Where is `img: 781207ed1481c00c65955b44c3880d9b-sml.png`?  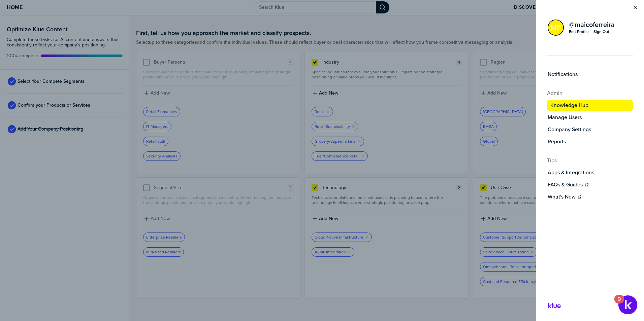 img: 781207ed1481c00c65955b44c3880d9b-sml.png is located at coordinates (556, 27).